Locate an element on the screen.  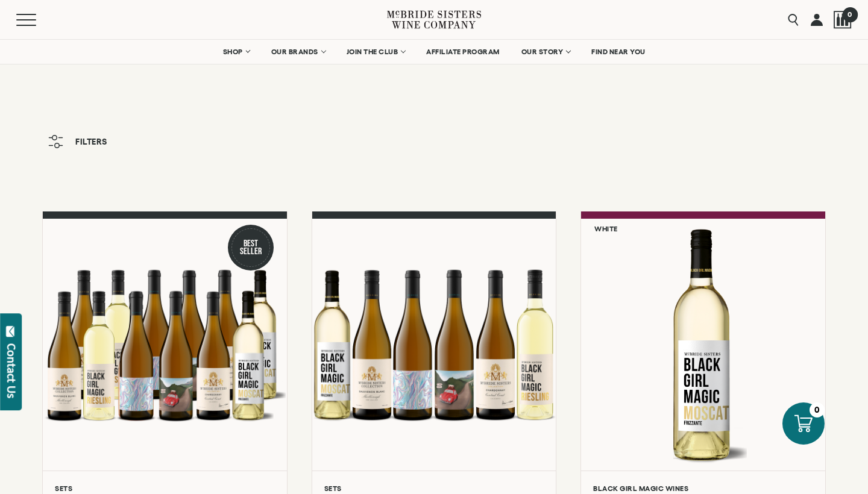
a: OUR STORY is located at coordinates (546, 52).